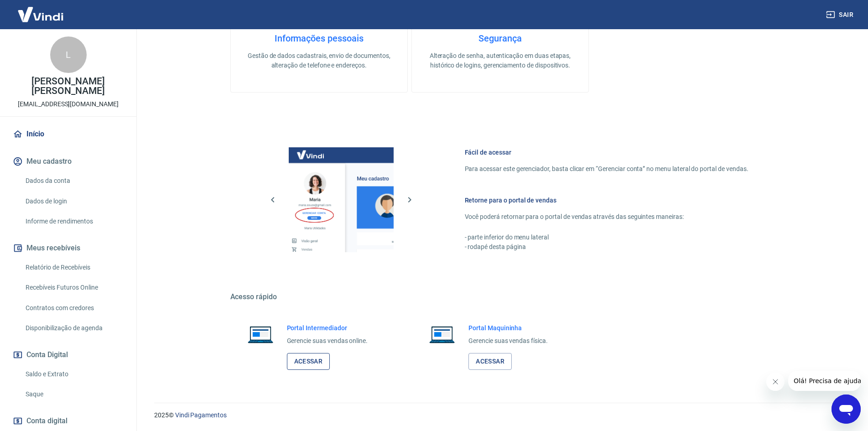 The width and height of the screenshot is (868, 431). What do you see at coordinates (41, 10) in the screenshot?
I see `span: Olá! Precisa de ajuda?` at bounding box center [41, 10].